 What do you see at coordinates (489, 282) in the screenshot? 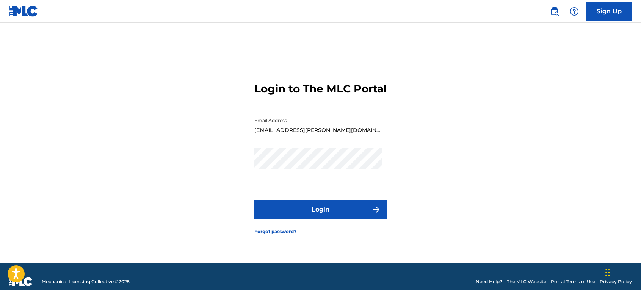
I see `a: Need Help?` at bounding box center [489, 282].